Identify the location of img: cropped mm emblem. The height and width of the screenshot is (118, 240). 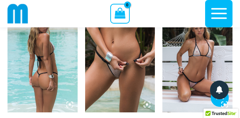
(18, 13).